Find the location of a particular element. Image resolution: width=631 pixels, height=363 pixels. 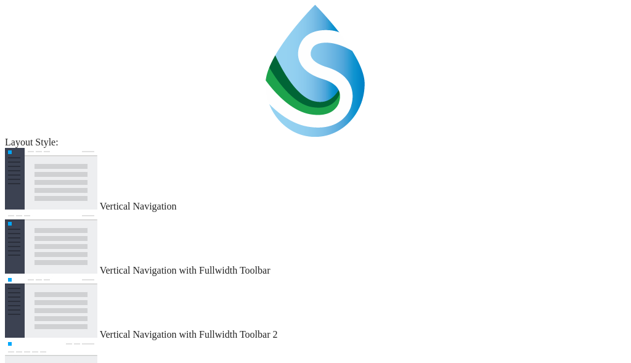

span: Vertical Navigation with Fullwidth Toolbar 2 is located at coordinates (188, 334).